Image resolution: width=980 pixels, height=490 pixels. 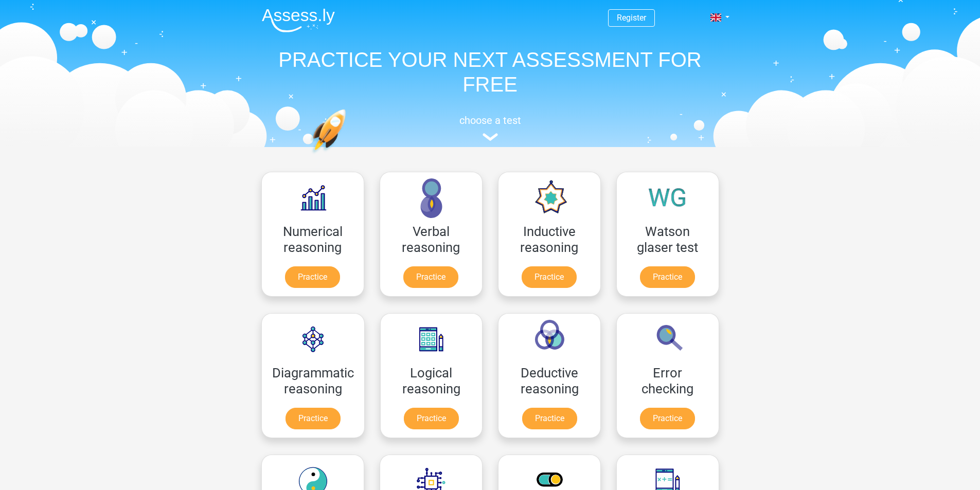 I want to click on img: practice, so click(x=347, y=155).